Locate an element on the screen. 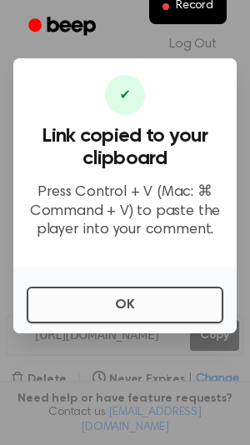 Image resolution: width=250 pixels, height=445 pixels. a: Log Out is located at coordinates (193, 44).